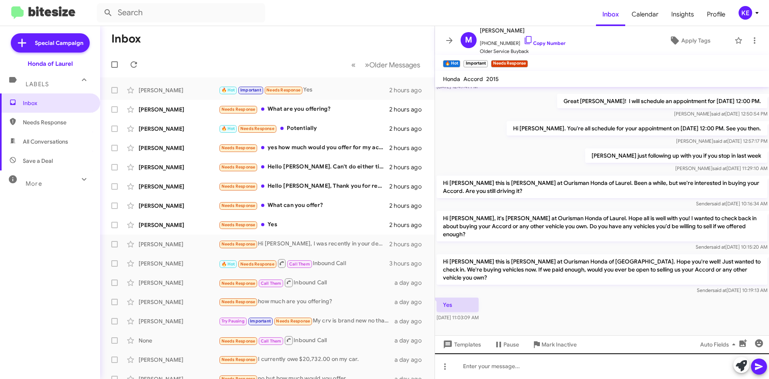  I want to click on span: Pause, so click(511, 344).